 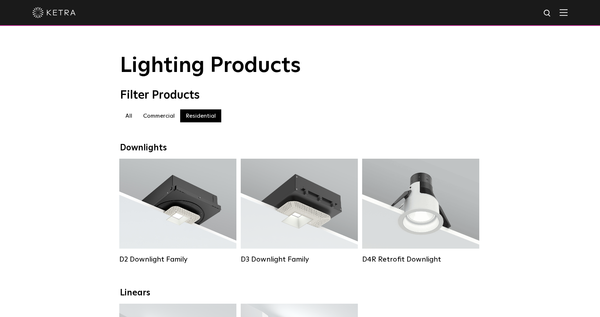 What do you see at coordinates (178, 260) in the screenshot?
I see `div: D2 Downlight Family` at bounding box center [178, 260].